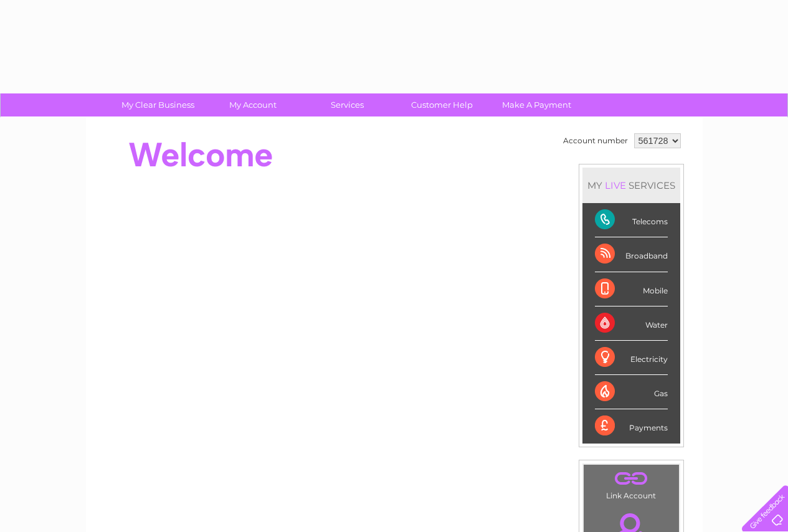  I want to click on div: MY SERVICES, so click(631, 185).